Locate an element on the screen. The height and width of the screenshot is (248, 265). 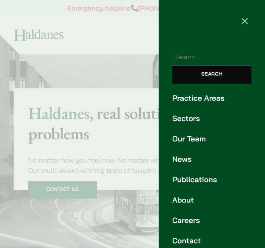
a: Sectors is located at coordinates (212, 119).